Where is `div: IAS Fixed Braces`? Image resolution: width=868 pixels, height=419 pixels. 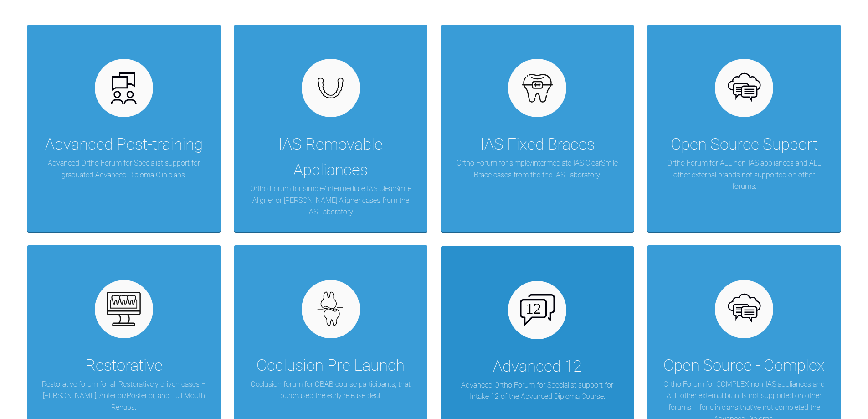
div: IAS Fixed Braces is located at coordinates (538, 144).